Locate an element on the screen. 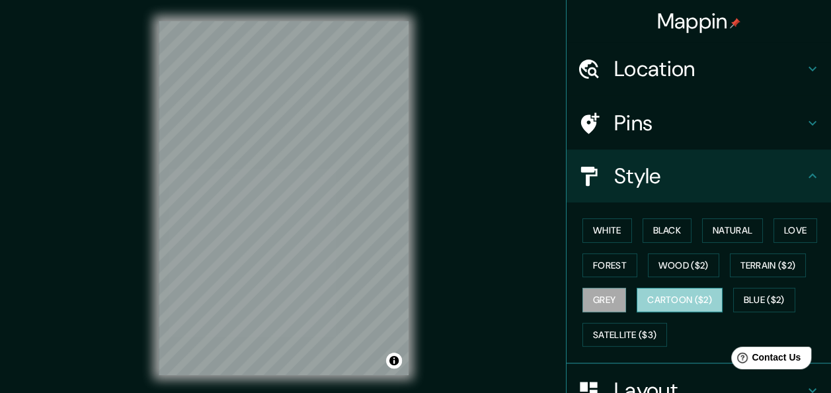  div: Location is located at coordinates (699, 69).